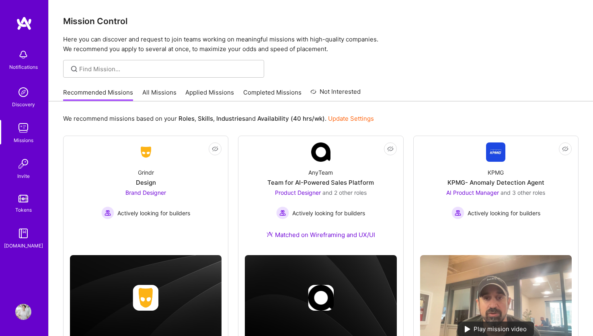  I want to click on img: teamwork, so click(23, 128).